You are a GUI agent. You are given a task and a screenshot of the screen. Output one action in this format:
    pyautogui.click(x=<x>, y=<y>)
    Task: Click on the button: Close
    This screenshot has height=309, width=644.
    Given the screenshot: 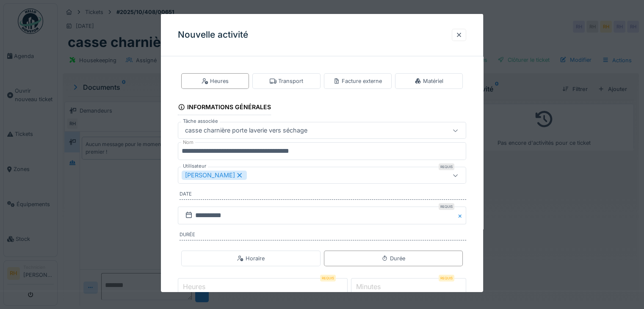 What is the action you would take?
    pyautogui.click(x=462, y=215)
    